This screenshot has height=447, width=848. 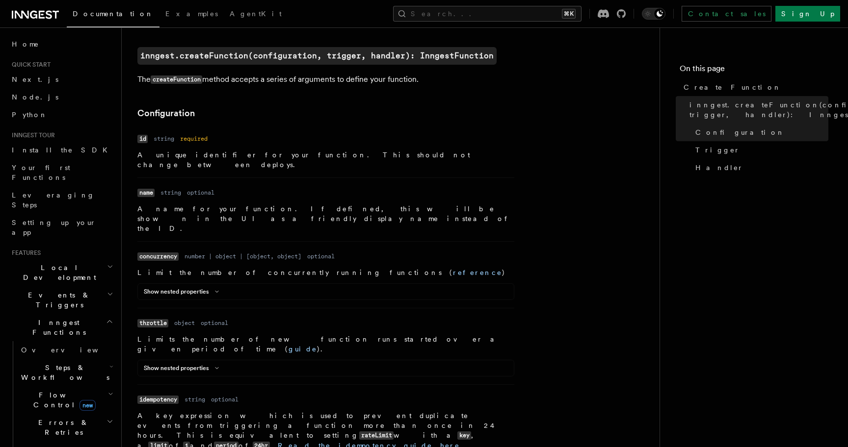 I want to click on span: Flow Control, so click(x=62, y=400).